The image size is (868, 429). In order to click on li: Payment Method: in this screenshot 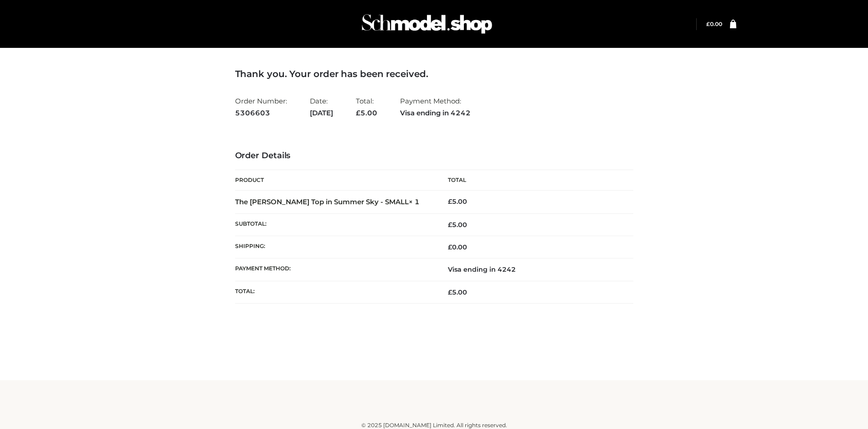, I will do `click(435, 107)`.